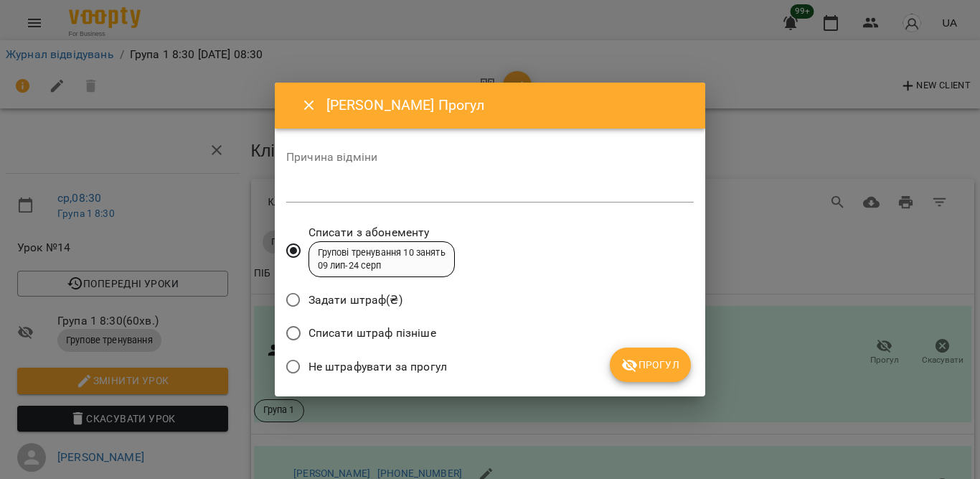 The image size is (980, 479). I want to click on div: Групові тренування 10 занять 09 лип - 24 серп, so click(382, 259).